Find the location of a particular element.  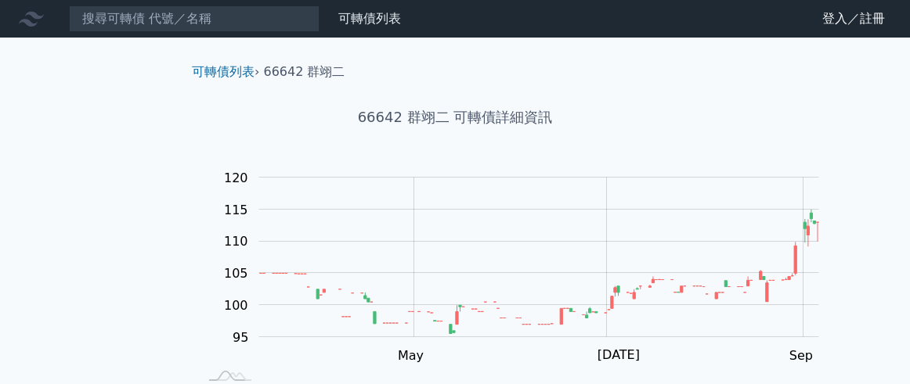

input: 搜尋可轉債 代號／名稱 is located at coordinates (194, 19).